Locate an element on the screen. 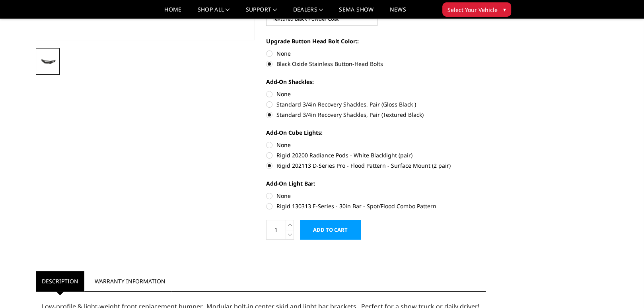 Image resolution: width=644 pixels, height=308 pixels. label: Rigid 202113 D-Series Pro - Flood Pattern - Surface Mount (2 pair) is located at coordinates (376, 165).